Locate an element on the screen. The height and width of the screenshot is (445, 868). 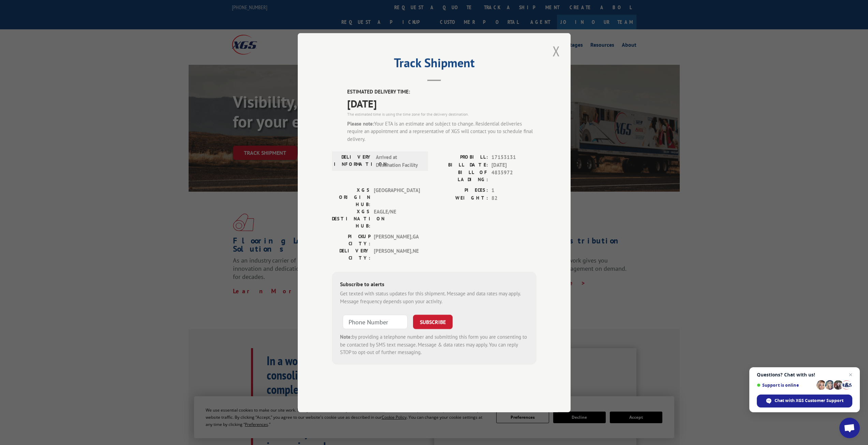
label: DELIVERY CITY: is located at coordinates (351, 254).